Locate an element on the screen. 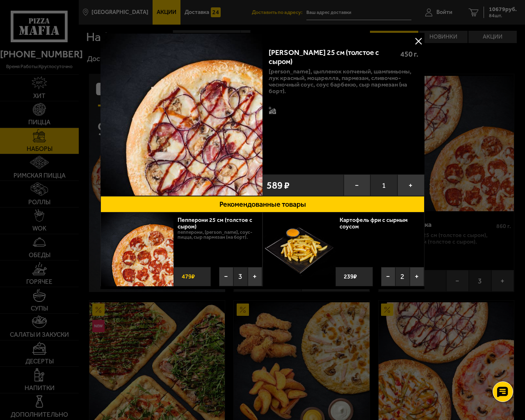 Image resolution: width=525 pixels, height=420 pixels. a: Чикен Барбекю 25 см (толстое с сыром) is located at coordinates (181, 115).